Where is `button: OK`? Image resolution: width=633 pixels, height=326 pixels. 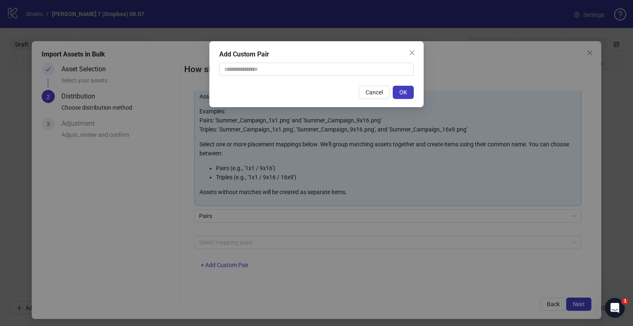
button: OK is located at coordinates (403, 92).